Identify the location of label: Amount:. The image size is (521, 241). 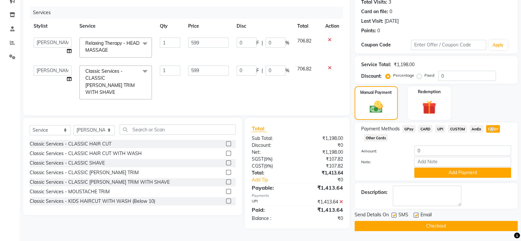
(383, 151).